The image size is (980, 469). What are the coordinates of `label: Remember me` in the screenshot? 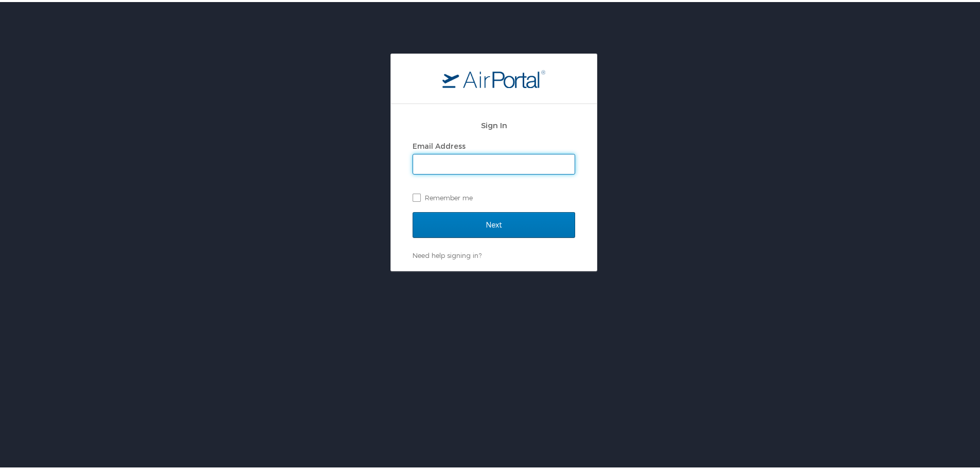 It's located at (494, 196).